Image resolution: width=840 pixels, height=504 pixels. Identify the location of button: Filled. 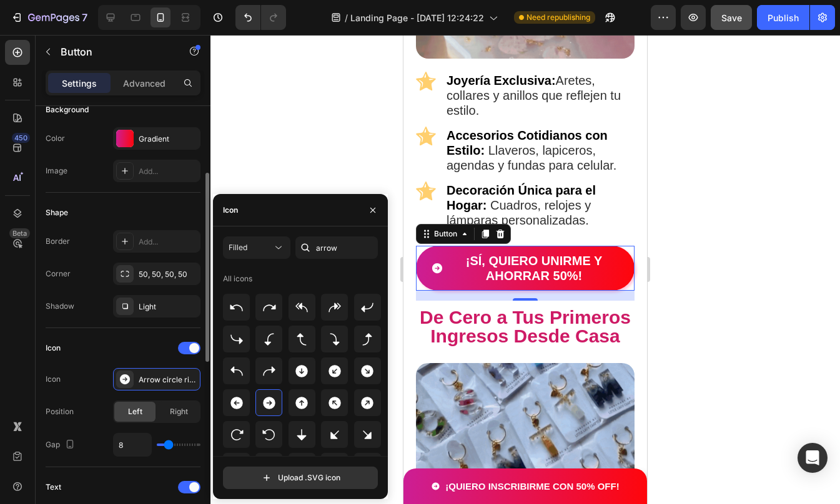
(257, 248).